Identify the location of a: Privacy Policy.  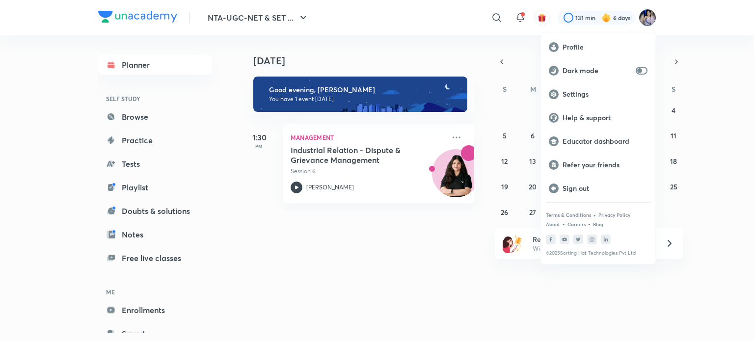
(614, 215).